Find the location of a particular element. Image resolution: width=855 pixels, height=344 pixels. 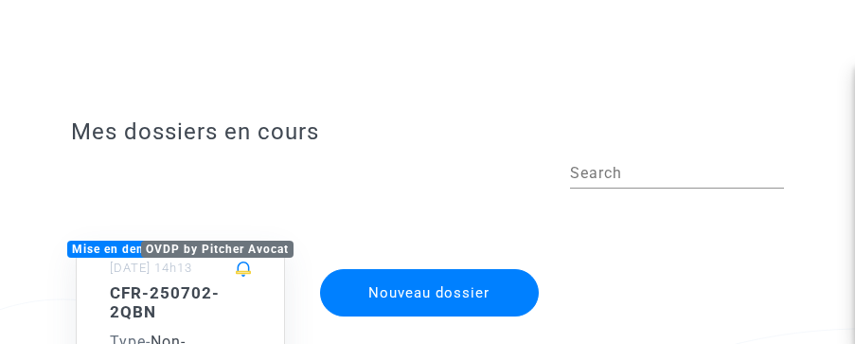

h3: Mes dossiers en cours is located at coordinates (427, 132).